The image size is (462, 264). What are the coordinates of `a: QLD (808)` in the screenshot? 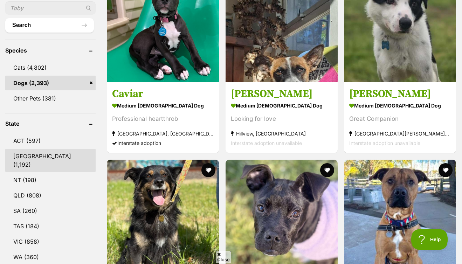 It's located at (50, 195).